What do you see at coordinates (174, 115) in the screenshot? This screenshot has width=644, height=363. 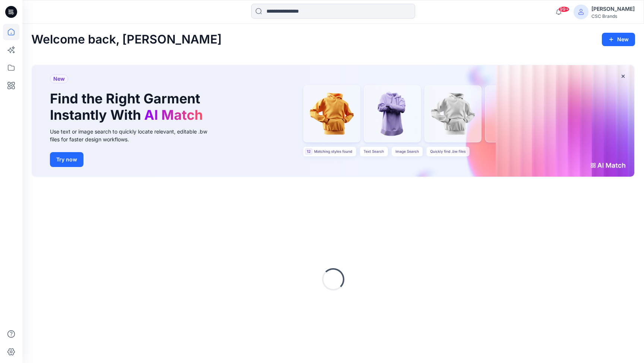 I see `span: AI Match` at bounding box center [174, 115].